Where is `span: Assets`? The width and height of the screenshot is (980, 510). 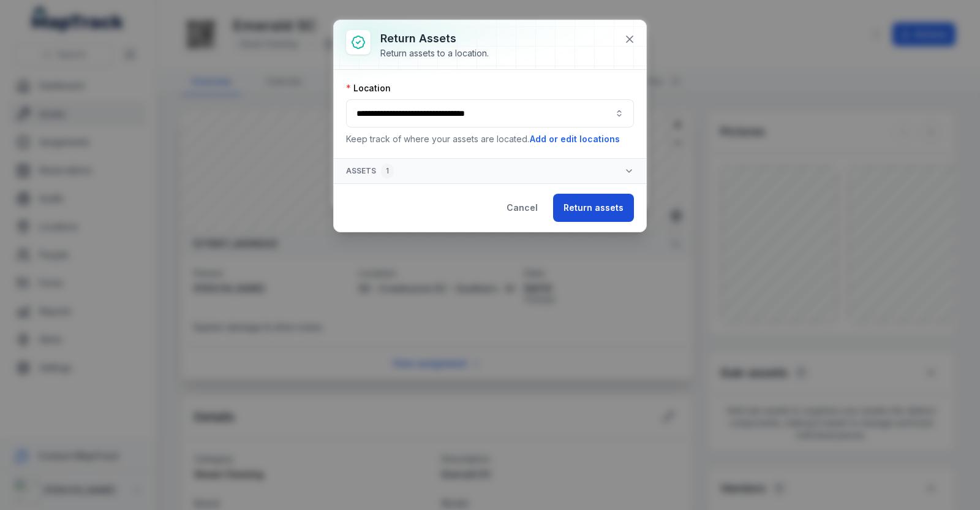
span: Assets is located at coordinates (370, 171).